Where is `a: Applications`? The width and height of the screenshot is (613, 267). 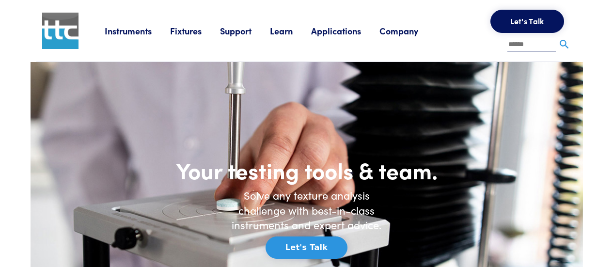 a: Applications is located at coordinates (345, 31).